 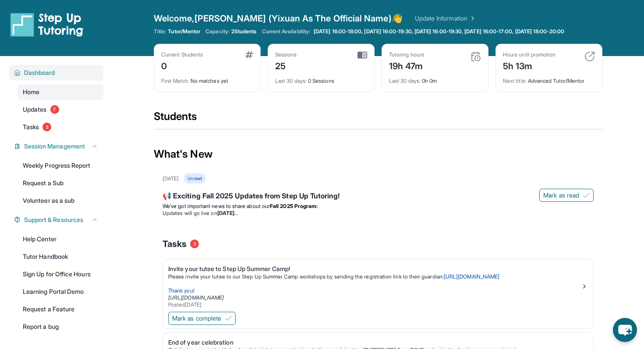 What do you see at coordinates (31, 92) in the screenshot?
I see `span: Home` at bounding box center [31, 92].